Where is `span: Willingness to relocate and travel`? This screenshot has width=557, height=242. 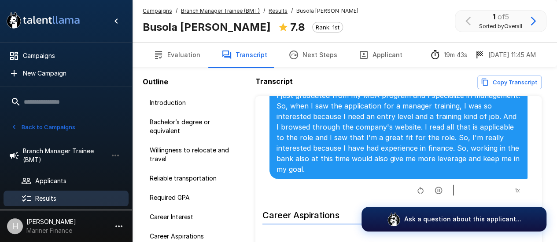 span: Willingness to relocate and travel is located at coordinates (194, 155).